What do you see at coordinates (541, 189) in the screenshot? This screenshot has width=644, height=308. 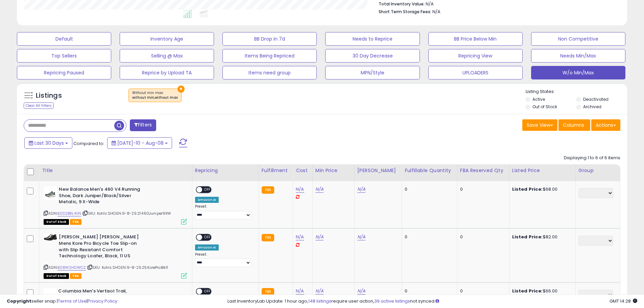 I see `div: $68.00` at bounding box center [541, 189].